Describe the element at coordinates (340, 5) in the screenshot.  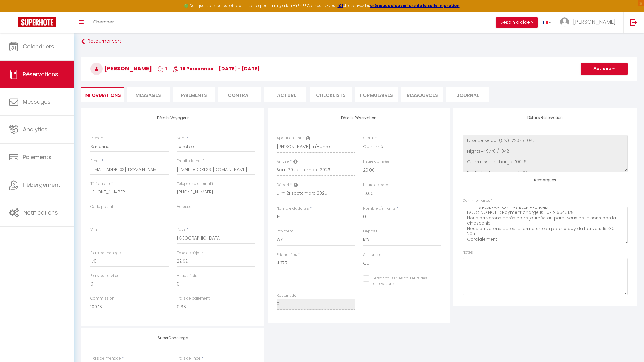
I see `strong: ICI` at that location.